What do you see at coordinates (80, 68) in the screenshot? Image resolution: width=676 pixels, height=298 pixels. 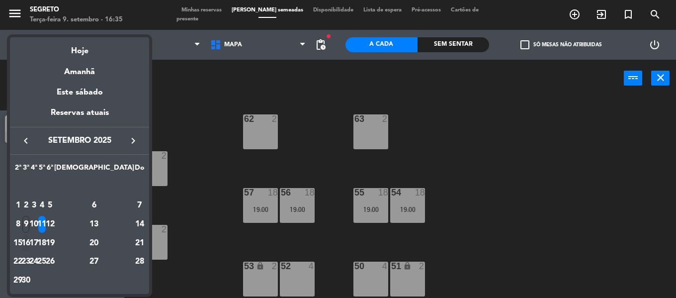 I see `div: Amanhã` at bounding box center [80, 68].